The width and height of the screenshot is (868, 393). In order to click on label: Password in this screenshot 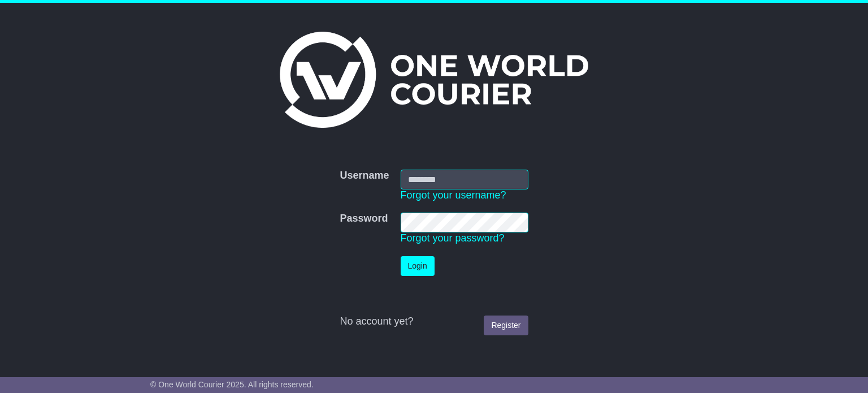, I will do `click(363, 219)`.